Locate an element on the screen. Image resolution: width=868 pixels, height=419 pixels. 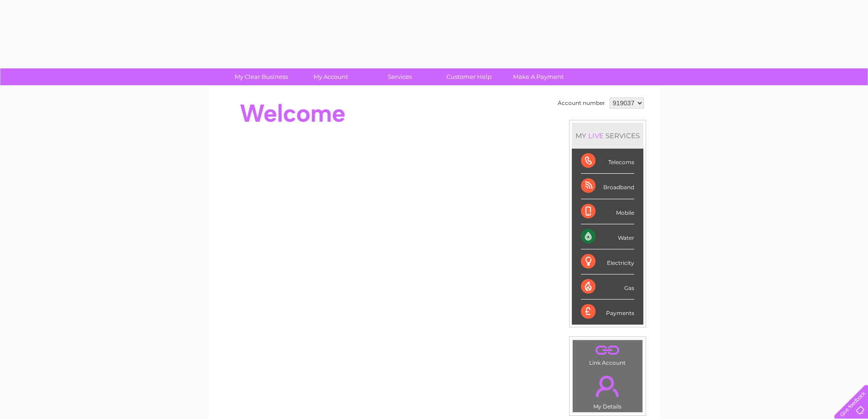
a: Customer Help is located at coordinates (468, 77).